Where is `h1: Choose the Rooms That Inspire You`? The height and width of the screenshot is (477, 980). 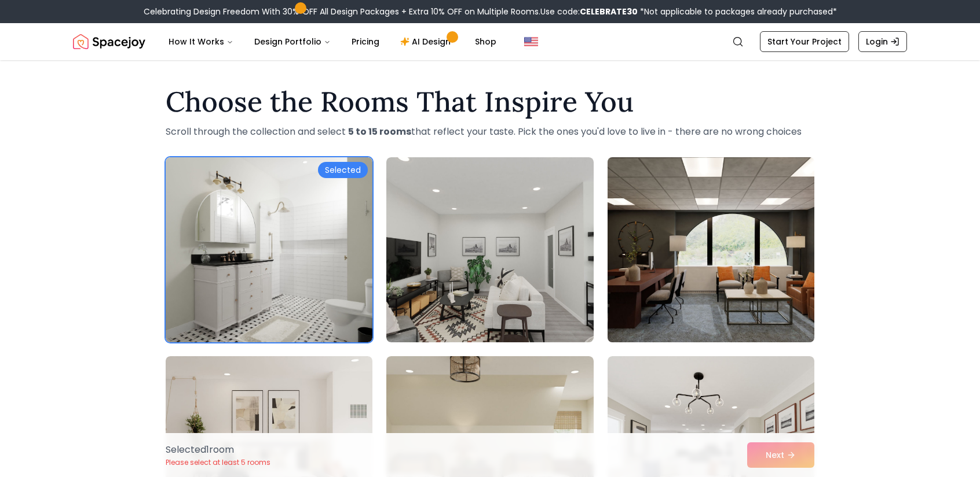 h1: Choose the Rooms That Inspire You is located at coordinates (490, 102).